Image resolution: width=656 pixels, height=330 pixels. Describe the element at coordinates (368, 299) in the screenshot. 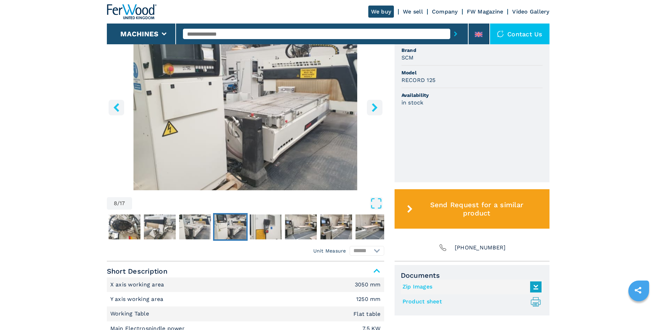

I see `em: 1250 mm` at that location.